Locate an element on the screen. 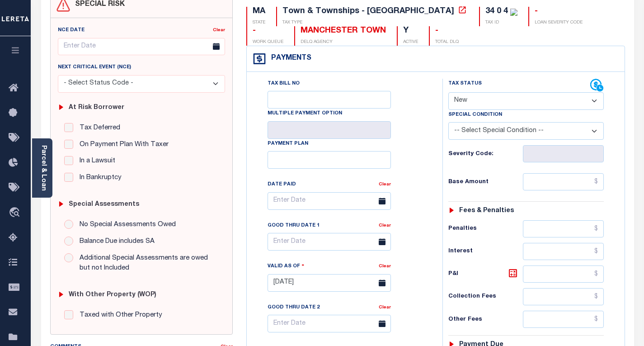  i: travel_explore is located at coordinates (16, 213).